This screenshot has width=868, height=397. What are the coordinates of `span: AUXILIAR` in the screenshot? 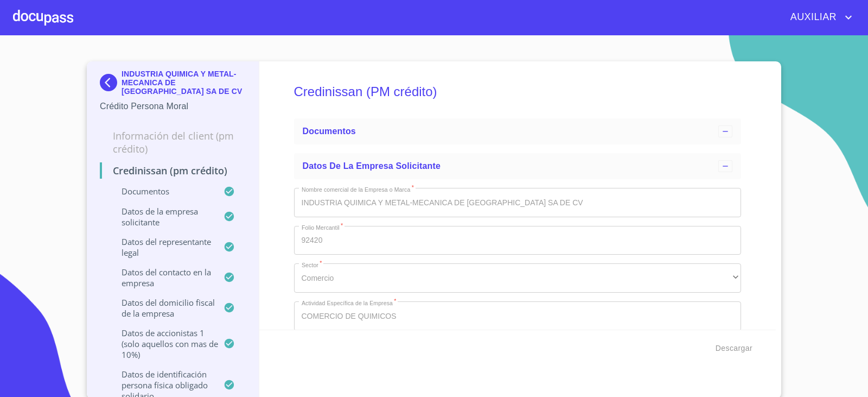 It's located at (813, 18).